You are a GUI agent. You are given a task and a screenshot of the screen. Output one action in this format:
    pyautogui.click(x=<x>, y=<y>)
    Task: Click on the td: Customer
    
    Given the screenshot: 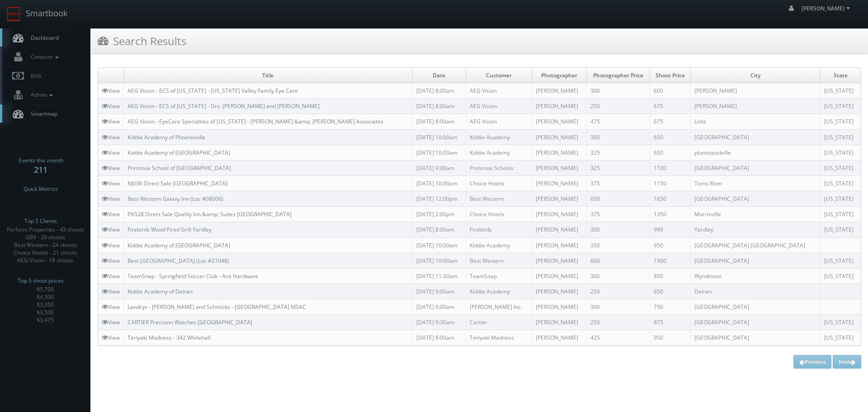 What is the action you would take?
    pyautogui.click(x=499, y=75)
    